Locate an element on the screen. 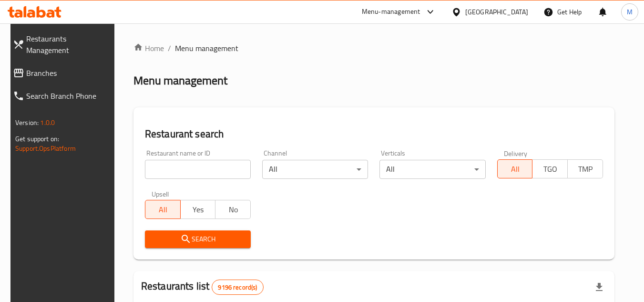  span: Branches is located at coordinates (68, 73).